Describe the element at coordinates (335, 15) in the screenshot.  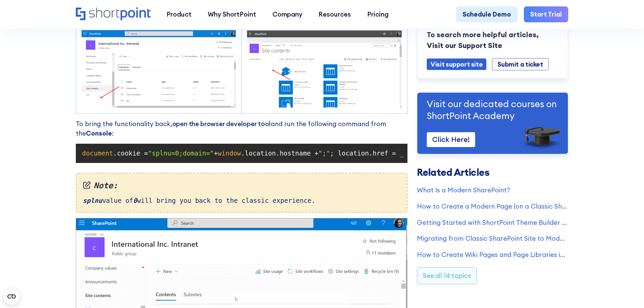
I see `a: Resources` at that location.